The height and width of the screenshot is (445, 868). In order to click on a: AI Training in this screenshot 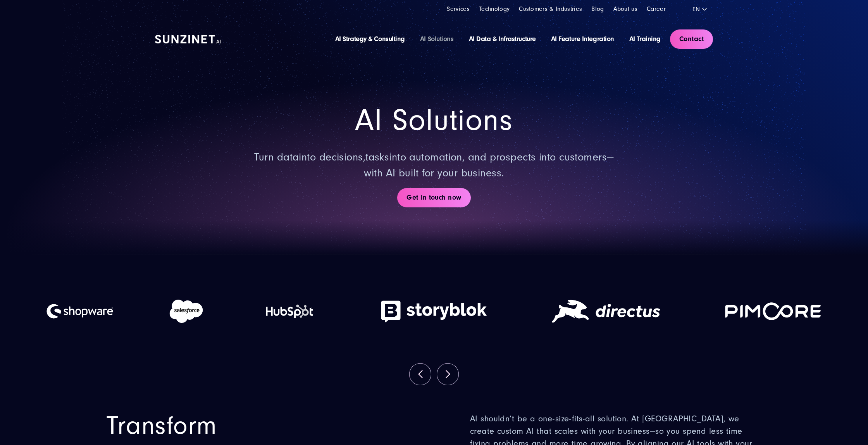, I will do `click(645, 39)`.